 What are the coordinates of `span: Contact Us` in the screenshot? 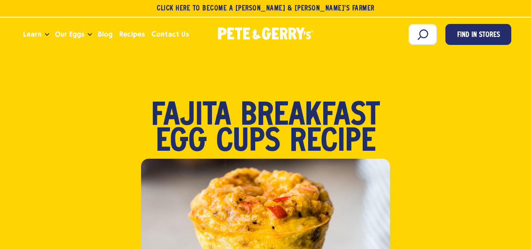 It's located at (170, 34).